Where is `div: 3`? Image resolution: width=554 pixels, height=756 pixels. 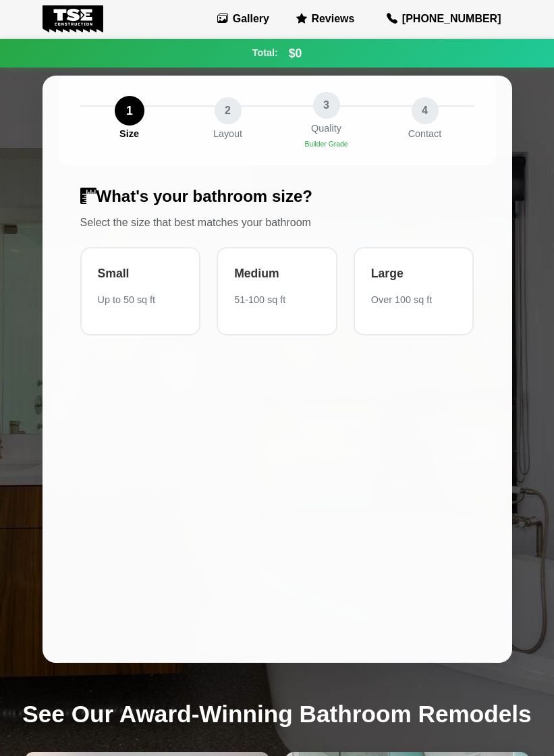 div: 3 is located at coordinates (327, 105).